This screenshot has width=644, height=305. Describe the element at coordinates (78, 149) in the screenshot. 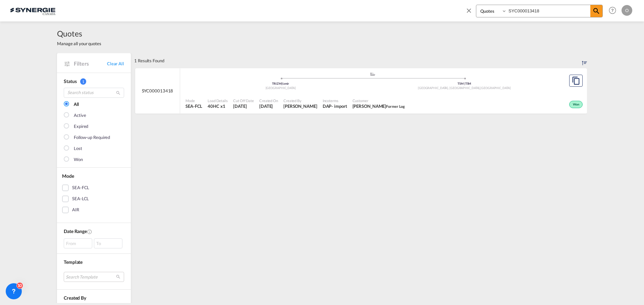

I see `div: Lost` at that location.